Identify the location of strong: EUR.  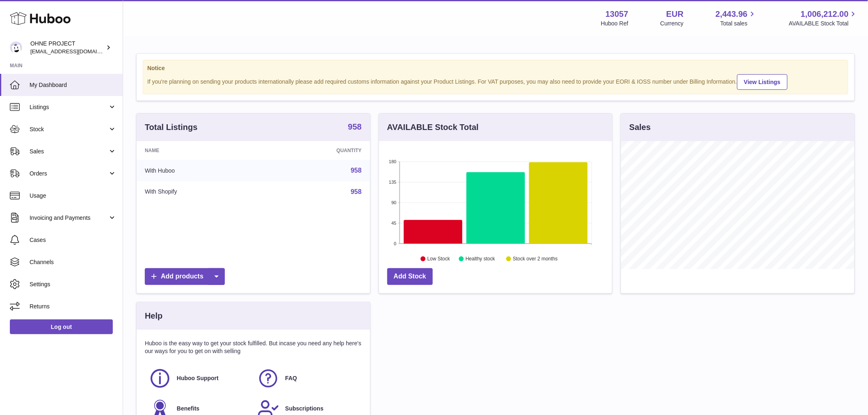
(675, 14).